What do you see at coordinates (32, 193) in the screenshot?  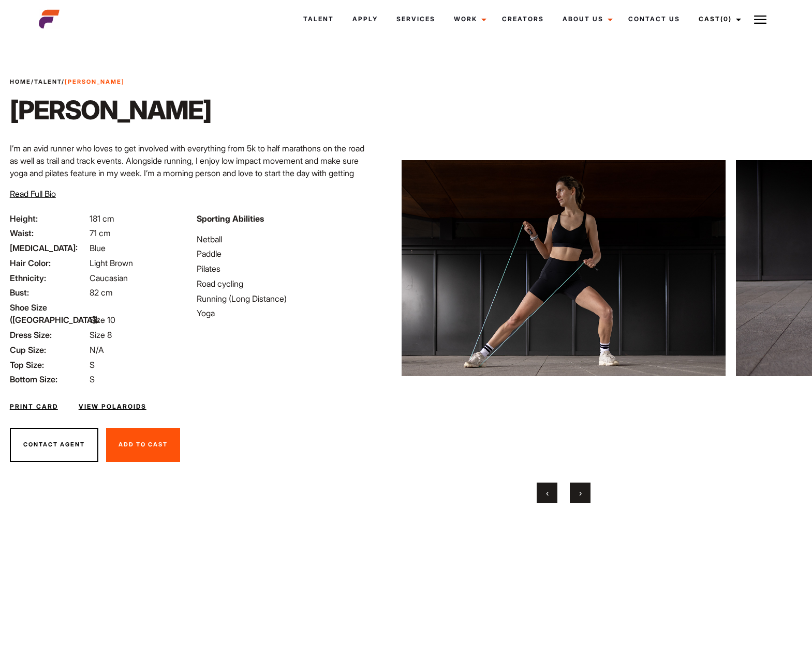 I see `button: Read Full Bio` at bounding box center [32, 193].